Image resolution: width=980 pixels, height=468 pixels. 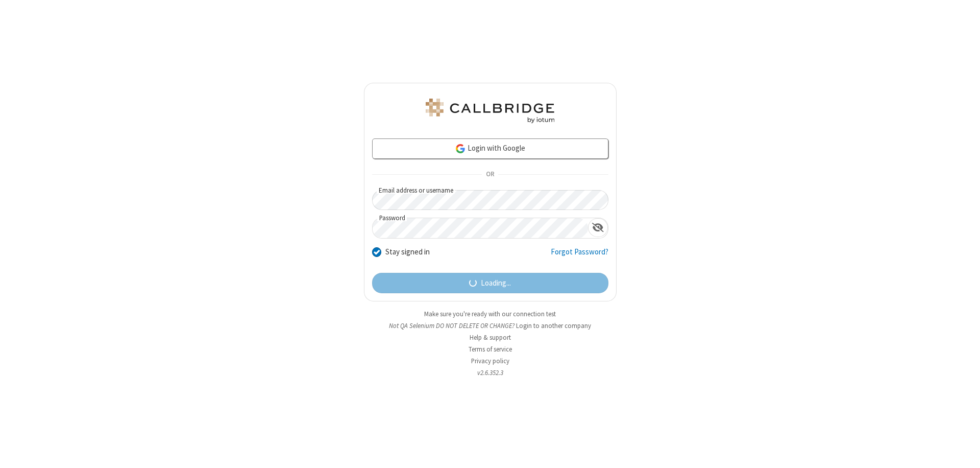 I want to click on input: Password, so click(x=480, y=228).